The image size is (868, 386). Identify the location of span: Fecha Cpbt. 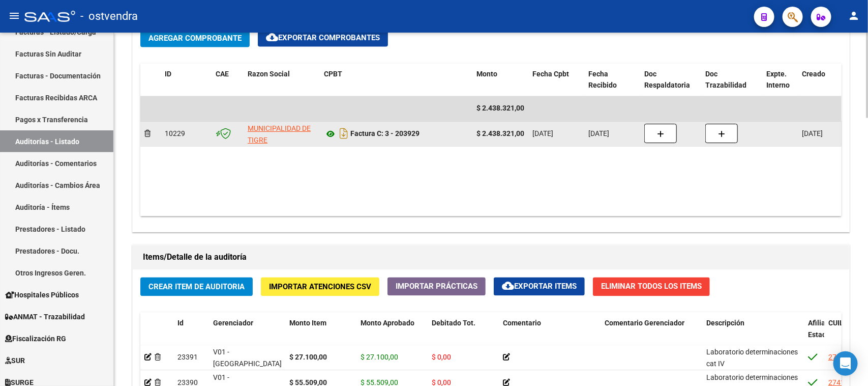
(551, 74).